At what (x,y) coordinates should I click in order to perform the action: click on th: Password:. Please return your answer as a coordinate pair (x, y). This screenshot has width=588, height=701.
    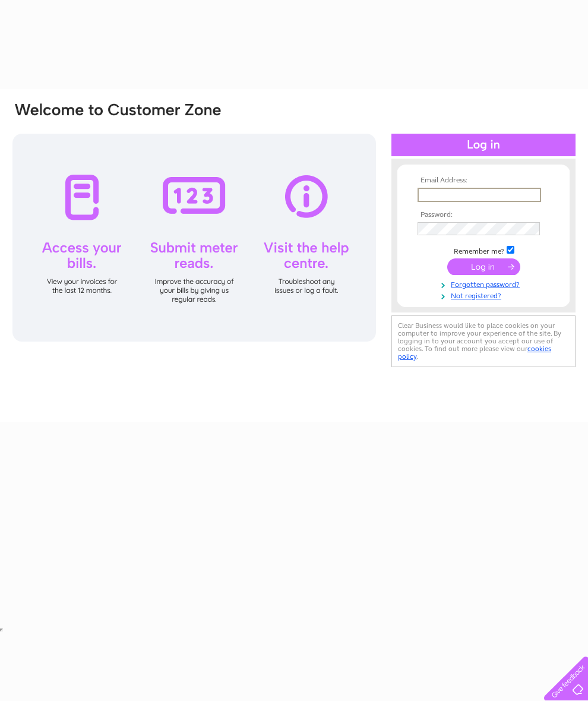
    Looking at the image, I should click on (483, 215).